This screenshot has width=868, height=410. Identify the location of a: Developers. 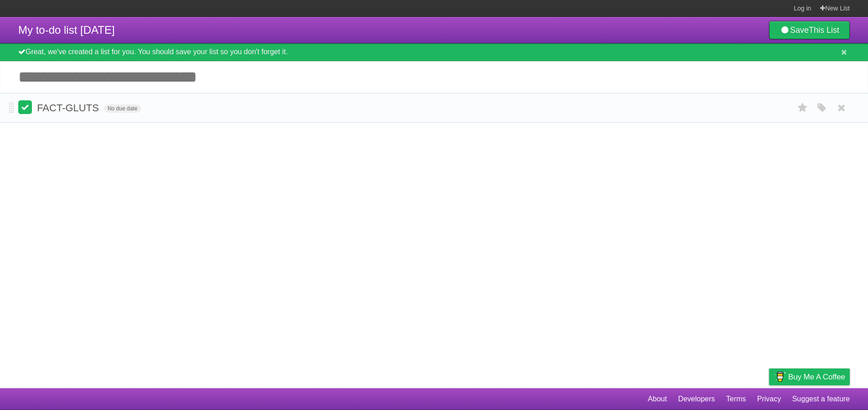
(696, 399).